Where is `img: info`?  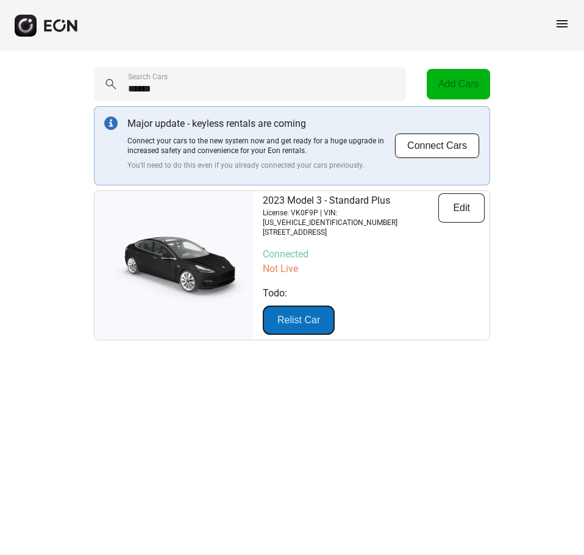
img: info is located at coordinates (111, 123).